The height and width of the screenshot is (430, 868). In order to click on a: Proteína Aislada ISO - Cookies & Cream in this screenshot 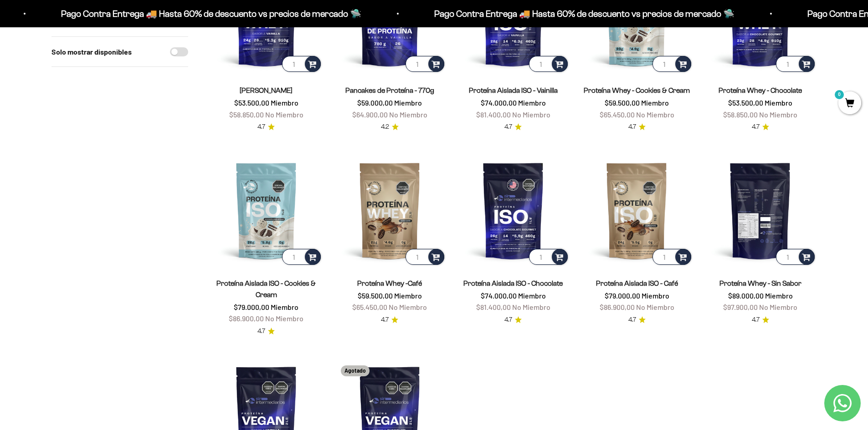, I will do `click(266, 289)`.